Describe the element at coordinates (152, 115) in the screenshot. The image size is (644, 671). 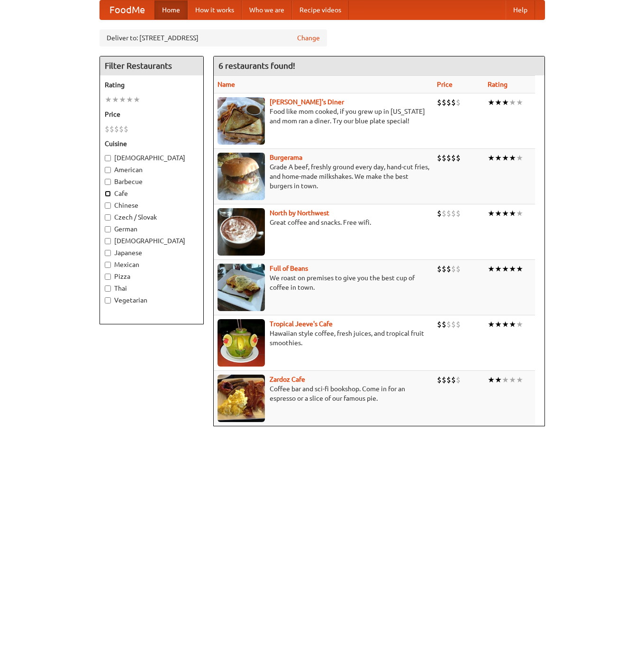
I see `h5: Price` at that location.